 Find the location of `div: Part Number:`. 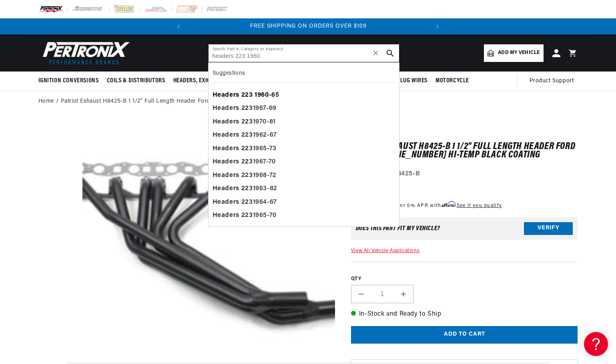

div: Part Number: is located at coordinates (464, 175).